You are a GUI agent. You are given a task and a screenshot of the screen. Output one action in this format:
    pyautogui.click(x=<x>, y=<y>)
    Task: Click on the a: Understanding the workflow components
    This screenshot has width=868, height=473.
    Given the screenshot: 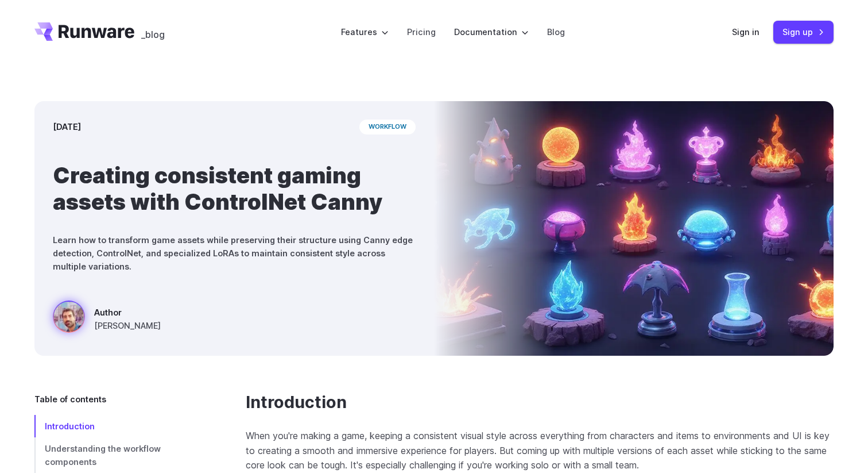 What is the action you would take?
    pyautogui.click(x=122, y=455)
    